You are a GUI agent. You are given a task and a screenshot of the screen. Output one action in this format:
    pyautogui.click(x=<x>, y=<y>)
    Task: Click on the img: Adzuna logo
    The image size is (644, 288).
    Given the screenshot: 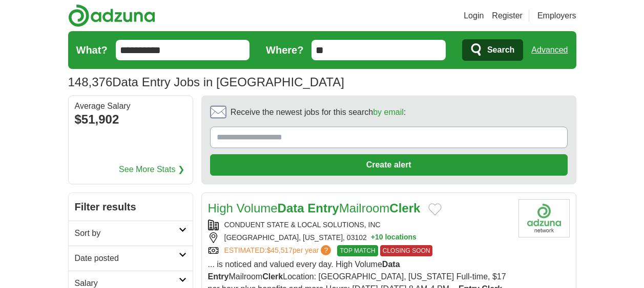 What is the action you would take?
    pyautogui.click(x=112, y=16)
    